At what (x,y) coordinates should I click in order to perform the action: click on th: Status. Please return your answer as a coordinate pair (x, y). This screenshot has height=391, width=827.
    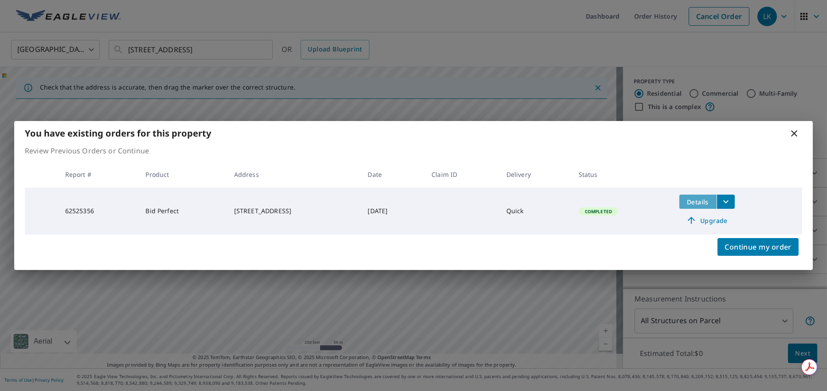
    Looking at the image, I should click on (621, 174).